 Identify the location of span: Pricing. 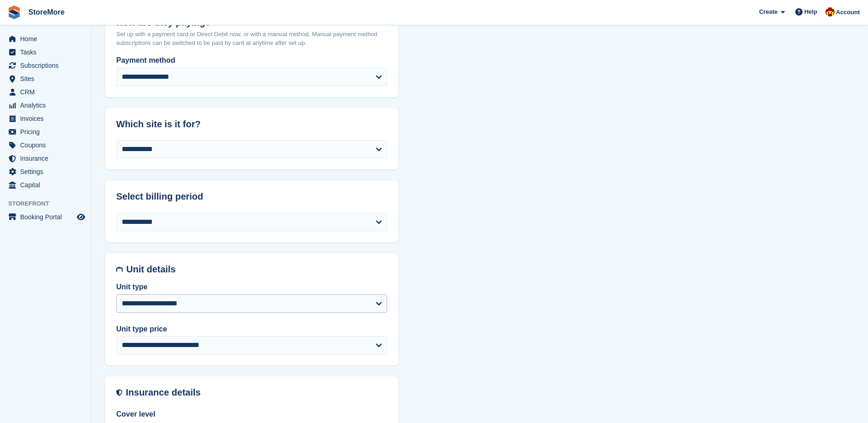
(48, 132).